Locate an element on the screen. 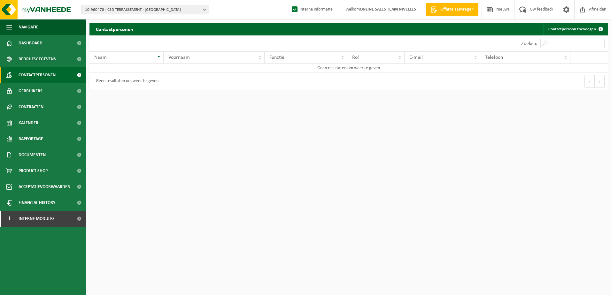 The width and height of the screenshot is (611, 295). button: Previous is located at coordinates (590, 81).